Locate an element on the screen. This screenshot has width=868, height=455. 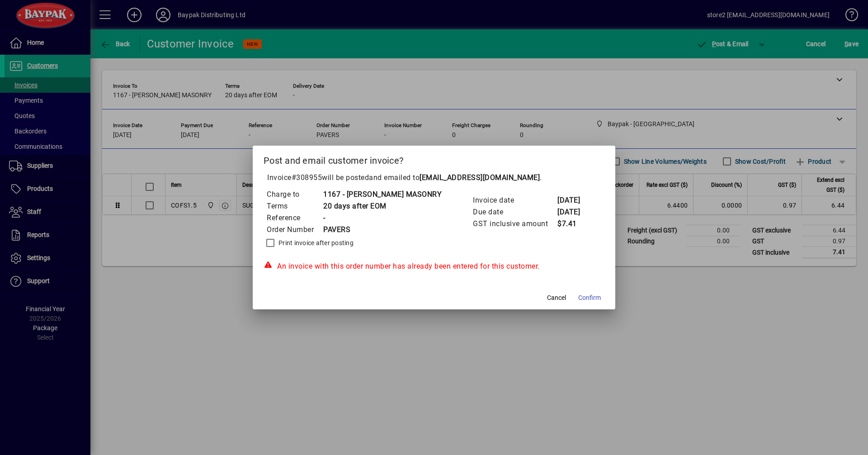
label: Print invoice after posting is located at coordinates (315, 243).